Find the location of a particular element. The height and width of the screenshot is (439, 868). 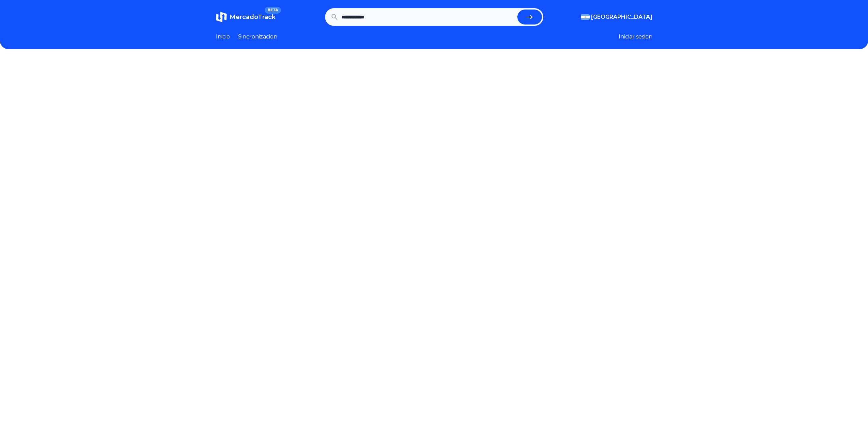

span: BETA is located at coordinates (272, 10).